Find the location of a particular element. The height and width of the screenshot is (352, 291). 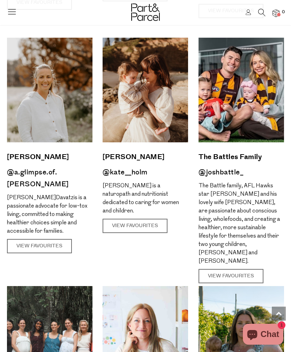

img: Kate Holm is located at coordinates (145, 90).